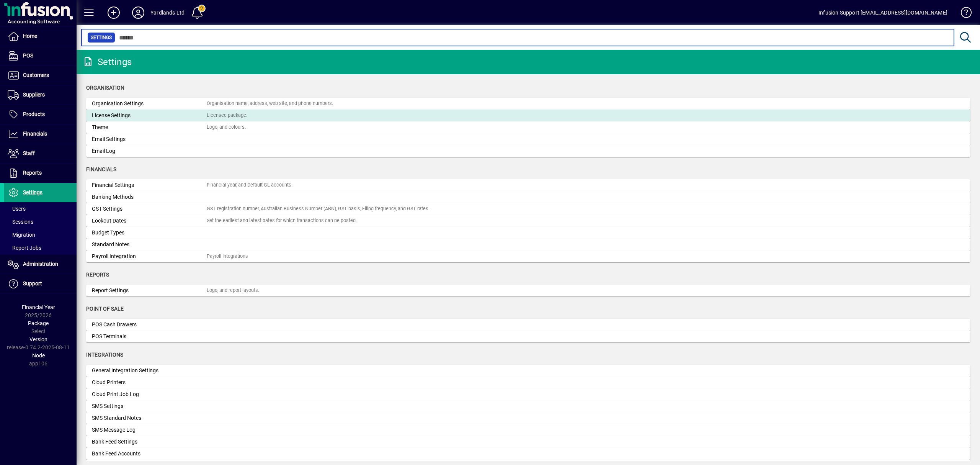 This screenshot has height=465, width=980. Describe the element at coordinates (233, 290) in the screenshot. I see `div: Logo, and report layouts.` at that location.